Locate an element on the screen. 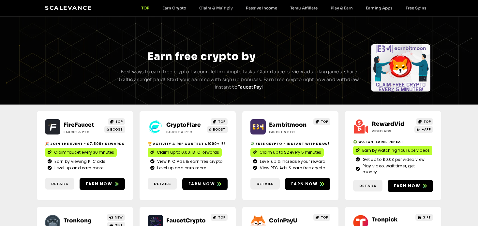 This screenshot has width=478, height=226. span: Earn by viewing PTC ads is located at coordinates (79, 162).